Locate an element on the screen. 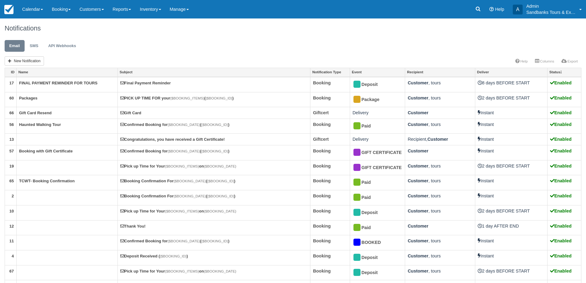  a: Name is located at coordinates (67, 72).